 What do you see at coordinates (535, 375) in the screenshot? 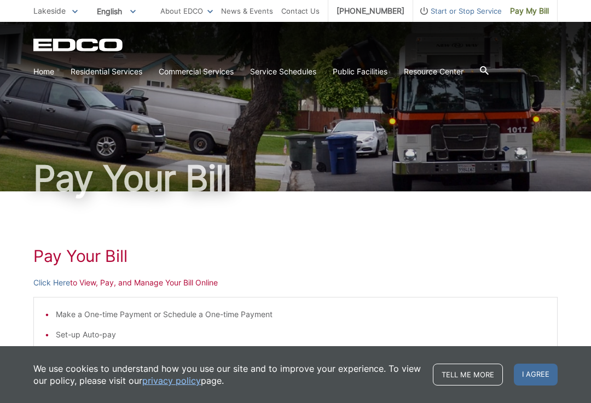
I see `span: I agree` at bounding box center [535, 375].